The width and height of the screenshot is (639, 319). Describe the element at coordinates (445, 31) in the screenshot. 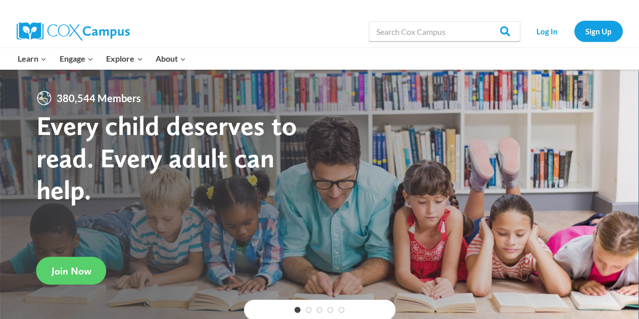

I see `input: Search Cox Campus` at that location.